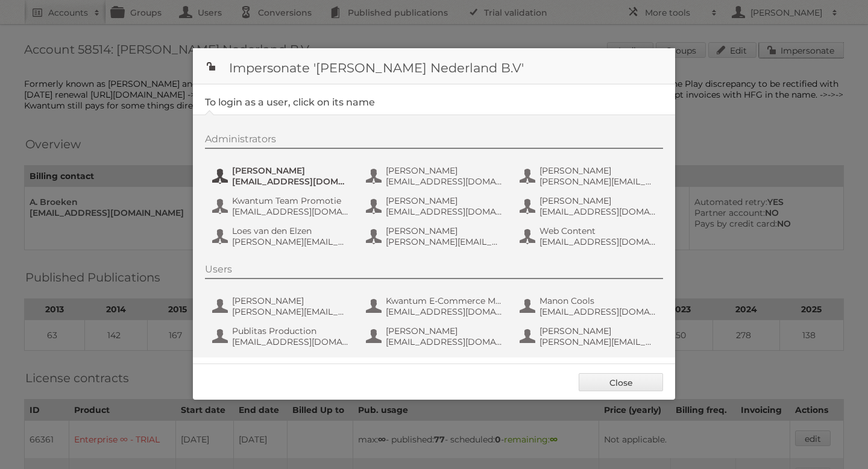 This screenshot has width=868, height=469. Describe the element at coordinates (599, 231) in the screenshot. I see `span: Web Content` at that location.